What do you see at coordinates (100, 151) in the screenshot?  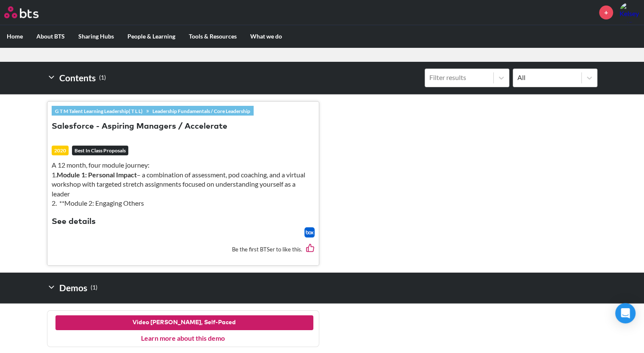 I see `em: Best In Class Proposals` at bounding box center [100, 151].